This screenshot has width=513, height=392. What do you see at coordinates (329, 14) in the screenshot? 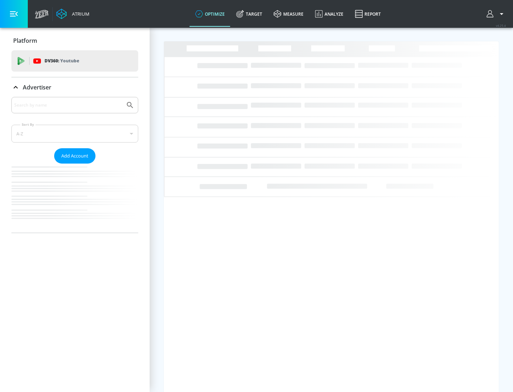
I see `a: Analyze` at bounding box center [329, 14].